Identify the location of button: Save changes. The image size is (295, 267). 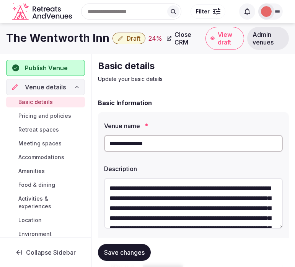
(124, 252).